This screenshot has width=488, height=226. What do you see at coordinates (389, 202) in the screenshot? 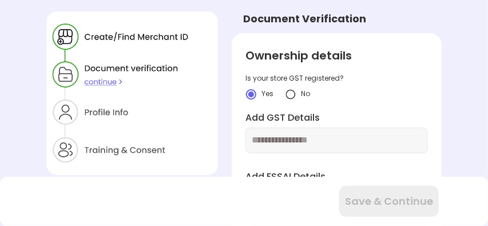
I see `button: Save & Continue` at bounding box center [389, 202].